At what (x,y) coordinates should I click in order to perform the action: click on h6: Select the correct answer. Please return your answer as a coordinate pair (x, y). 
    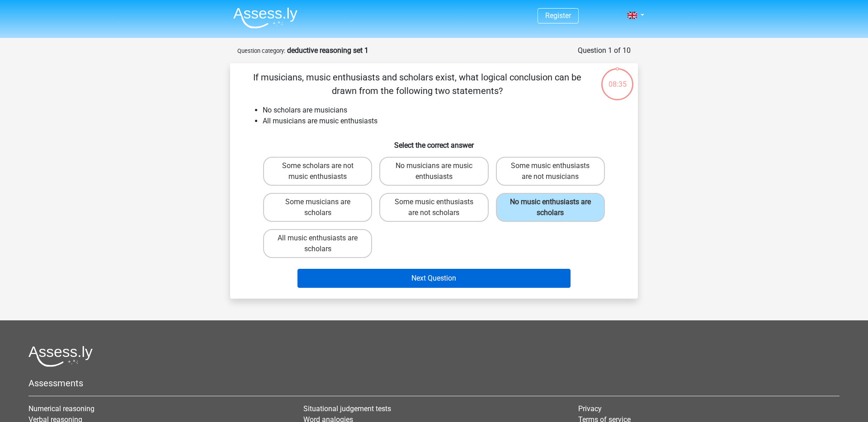
    Looking at the image, I should click on (434, 141).